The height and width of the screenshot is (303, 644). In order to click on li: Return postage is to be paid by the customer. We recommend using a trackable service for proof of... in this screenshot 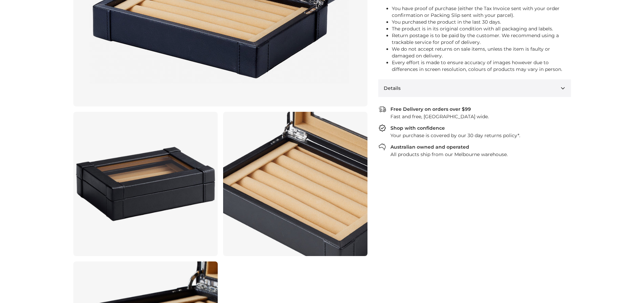, I will do `click(479, 39)`.